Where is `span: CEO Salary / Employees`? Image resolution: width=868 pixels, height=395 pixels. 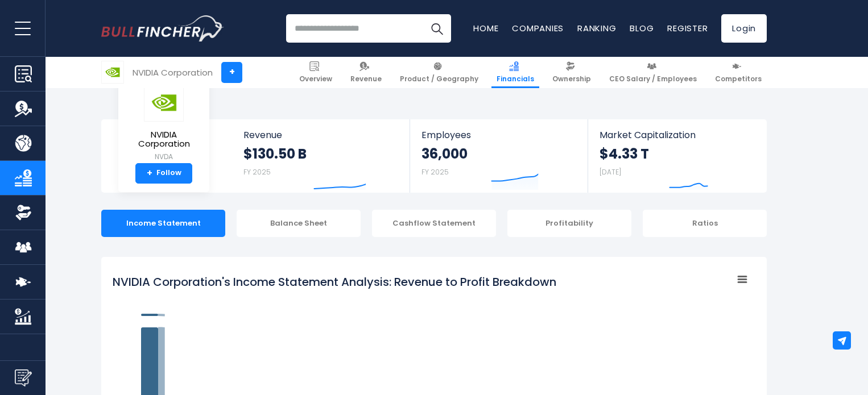 span: CEO Salary / Employees is located at coordinates (653, 79).